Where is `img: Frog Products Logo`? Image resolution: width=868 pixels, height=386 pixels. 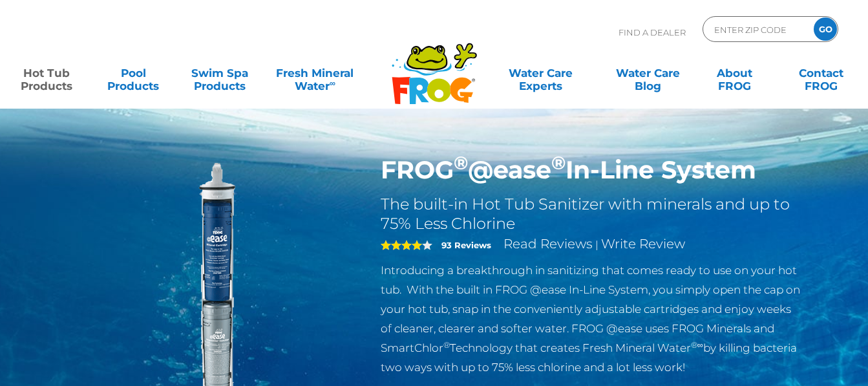
img: Frog Products Logo is located at coordinates (434, 65).